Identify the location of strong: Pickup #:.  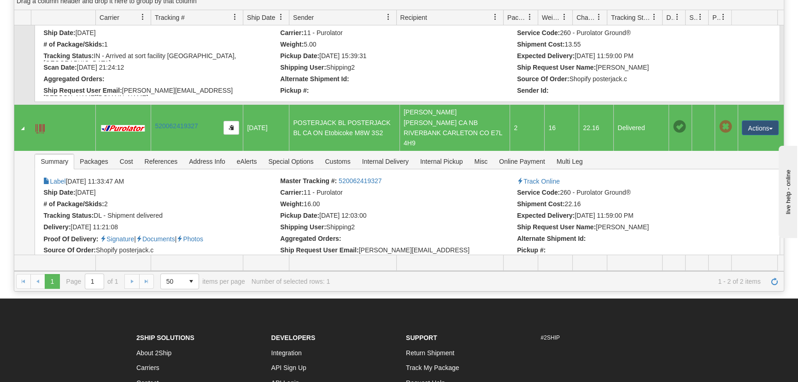
(295, 90).